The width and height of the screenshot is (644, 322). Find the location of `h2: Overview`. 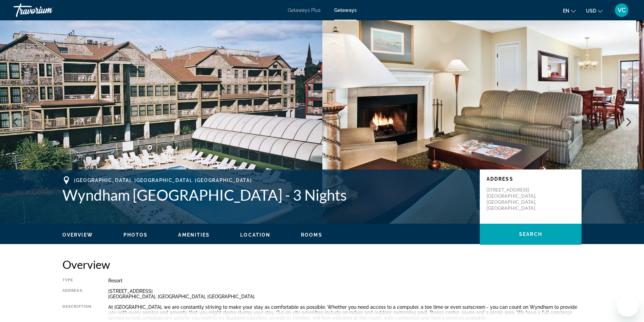

h2: Overview is located at coordinates (322, 264).